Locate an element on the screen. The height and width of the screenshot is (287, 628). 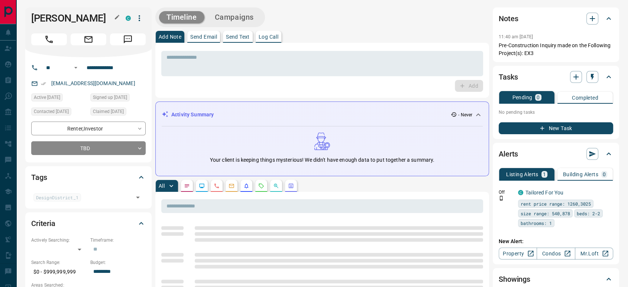
p: All is located at coordinates (162, 186).